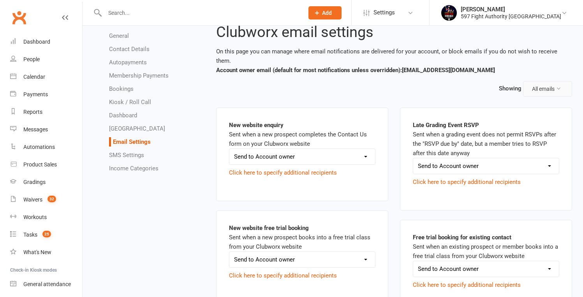 The image size is (583, 297). Describe the element at coordinates (46, 199) in the screenshot. I see `a: Waivers 32` at that location.